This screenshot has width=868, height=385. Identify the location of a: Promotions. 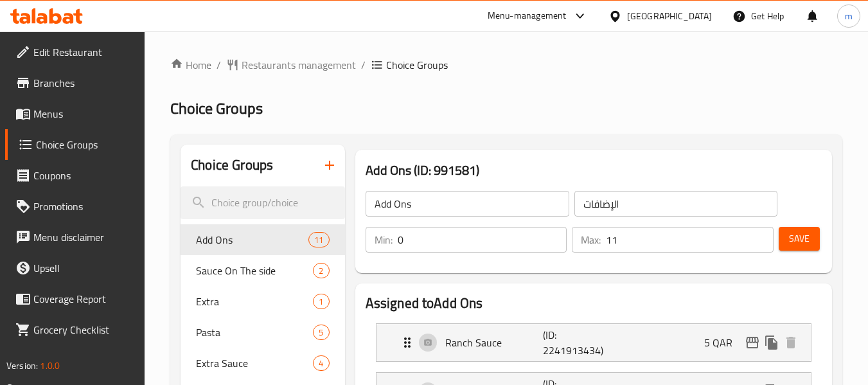
(75, 206).